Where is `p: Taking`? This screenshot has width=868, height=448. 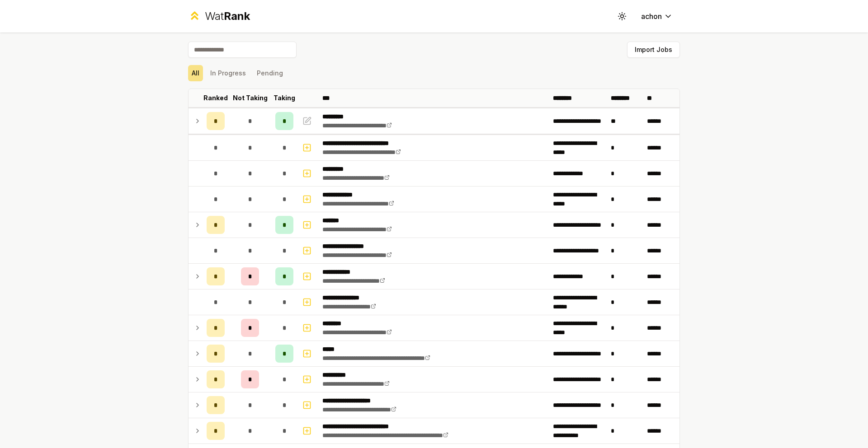
p: Taking is located at coordinates (285, 98).